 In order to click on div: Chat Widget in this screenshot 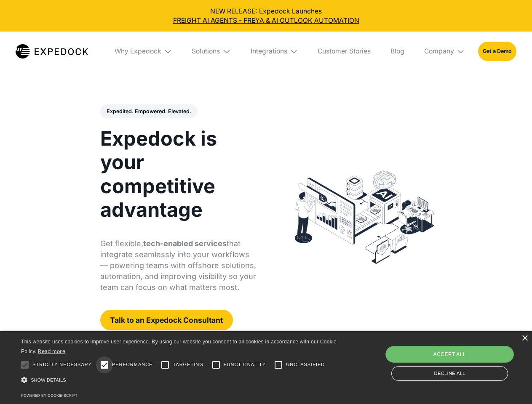, I will do `click(461, 359)`.